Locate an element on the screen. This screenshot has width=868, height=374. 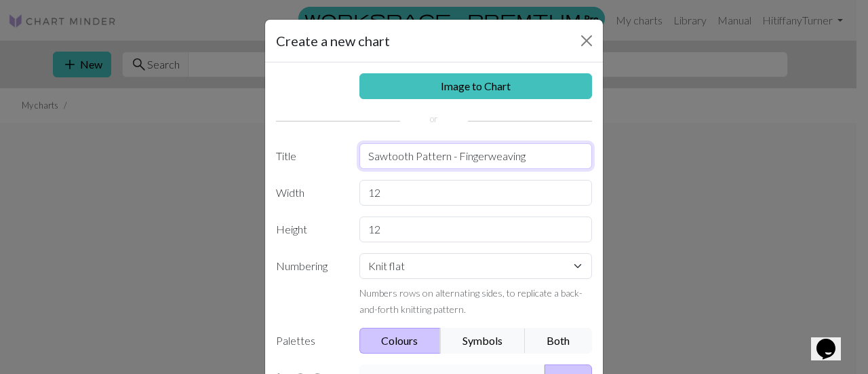
button: Symbols is located at coordinates (483, 340).